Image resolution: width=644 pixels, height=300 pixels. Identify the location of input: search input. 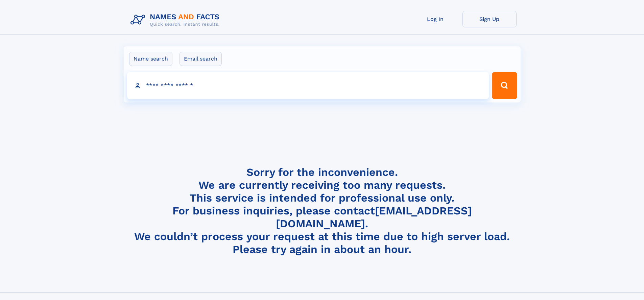
(308, 86).